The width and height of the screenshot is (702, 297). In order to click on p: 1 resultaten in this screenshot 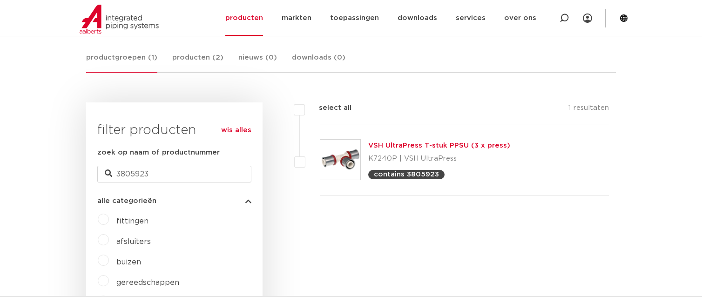, I will do `click(589, 109)`.